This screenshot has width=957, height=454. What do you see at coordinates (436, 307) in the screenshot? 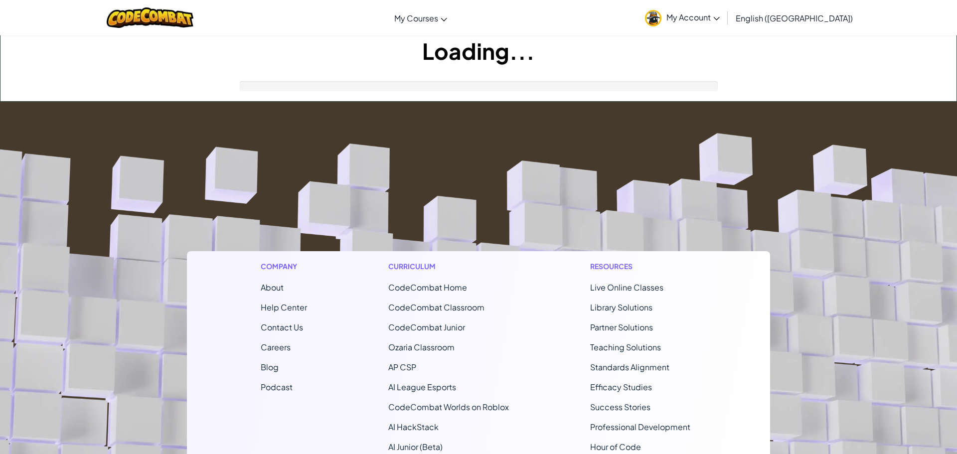
I see `a: CodeCombat Classroom` at bounding box center [436, 307].